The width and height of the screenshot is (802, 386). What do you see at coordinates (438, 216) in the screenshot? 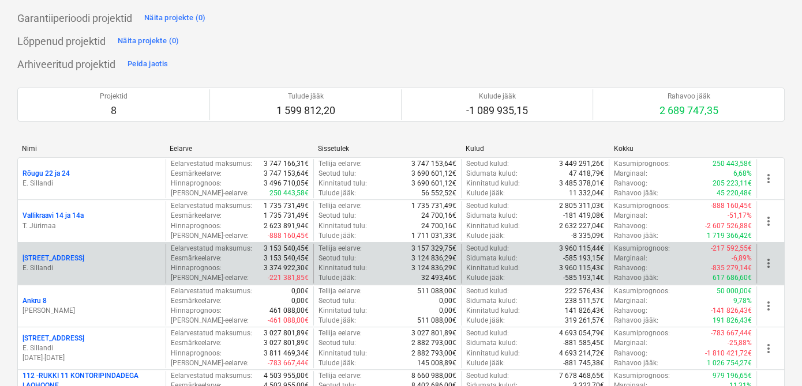
I see `p: 24 700,16€` at bounding box center [438, 216].